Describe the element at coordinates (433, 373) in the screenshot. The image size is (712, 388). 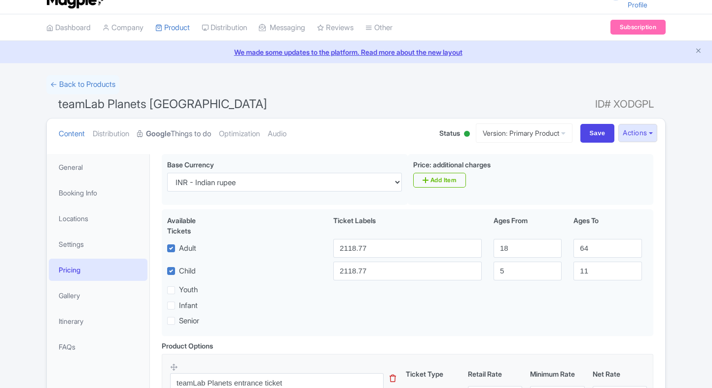
I see `div: Ticket Type` at that location.